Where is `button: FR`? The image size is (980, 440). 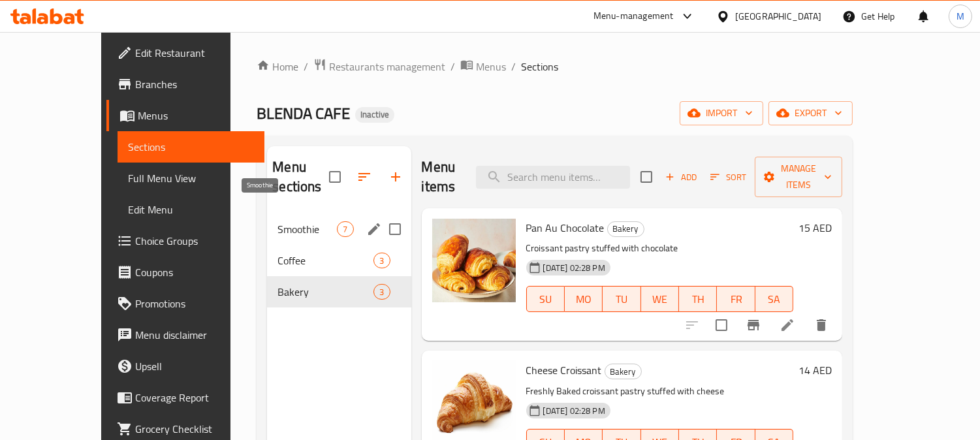
button: FR is located at coordinates (736, 299).